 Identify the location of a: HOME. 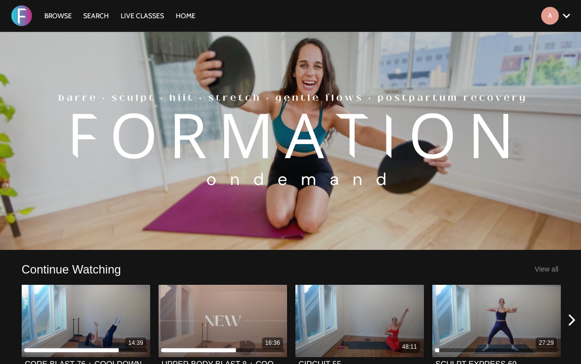
(186, 16).